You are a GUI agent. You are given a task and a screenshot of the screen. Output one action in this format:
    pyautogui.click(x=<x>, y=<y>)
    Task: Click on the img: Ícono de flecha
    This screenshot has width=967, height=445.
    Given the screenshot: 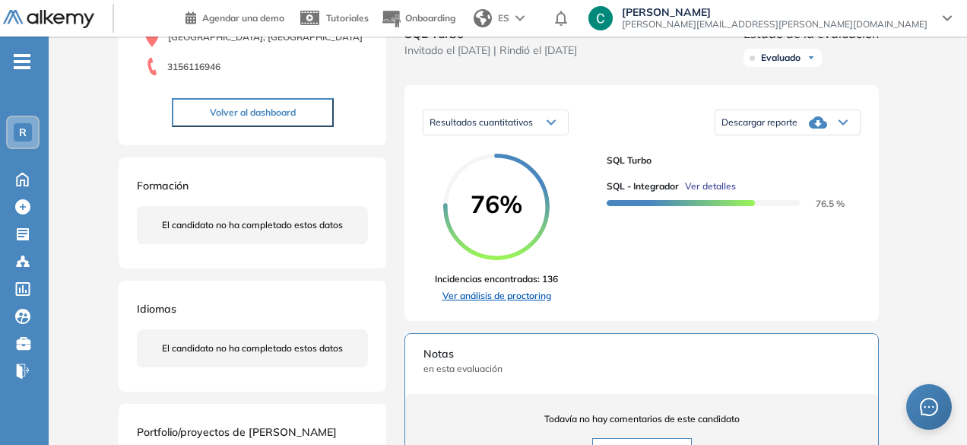 What is the action you would take?
    pyautogui.click(x=811, y=58)
    